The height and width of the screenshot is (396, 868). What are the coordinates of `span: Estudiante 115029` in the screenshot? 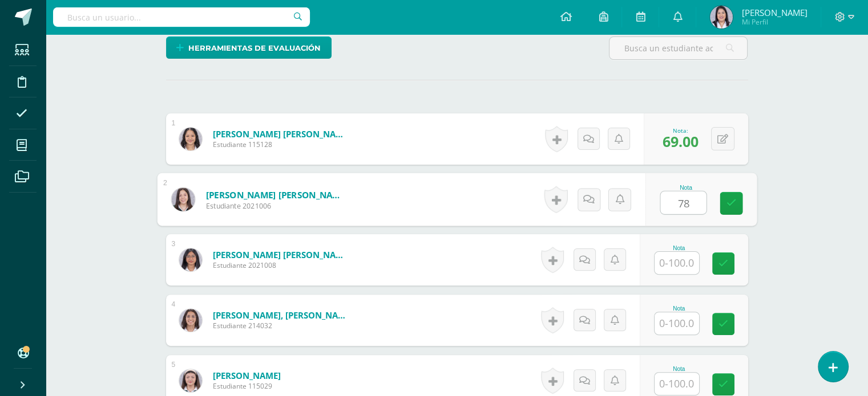 It's located at (246, 386).